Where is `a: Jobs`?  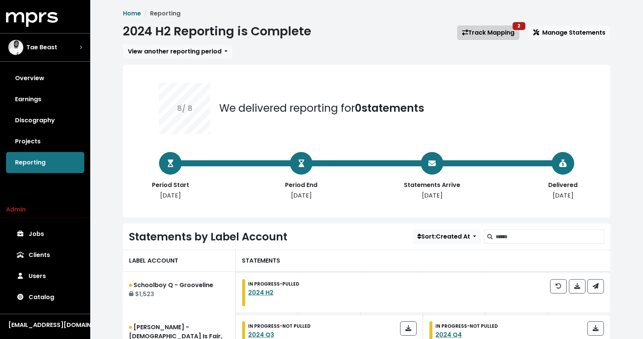
a: Jobs is located at coordinates (45, 234).